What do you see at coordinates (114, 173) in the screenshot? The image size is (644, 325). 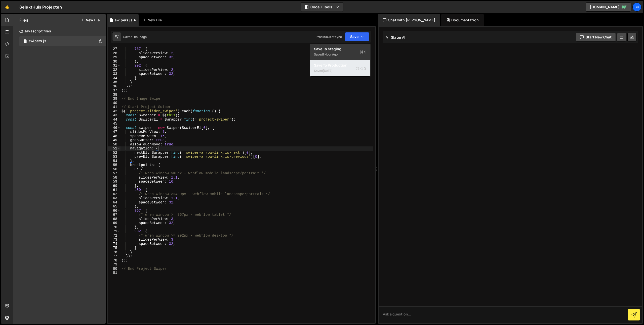 I see `div: 57` at bounding box center [114, 173].